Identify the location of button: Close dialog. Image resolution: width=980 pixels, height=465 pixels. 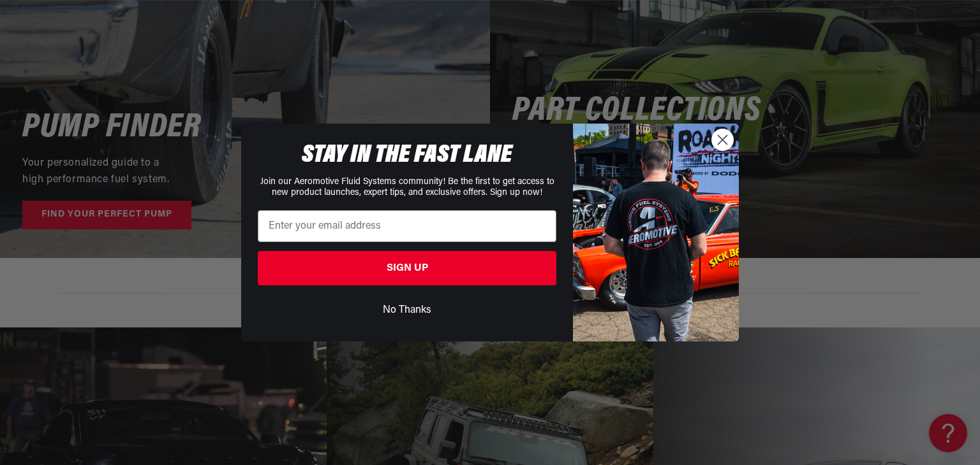
(722, 140).